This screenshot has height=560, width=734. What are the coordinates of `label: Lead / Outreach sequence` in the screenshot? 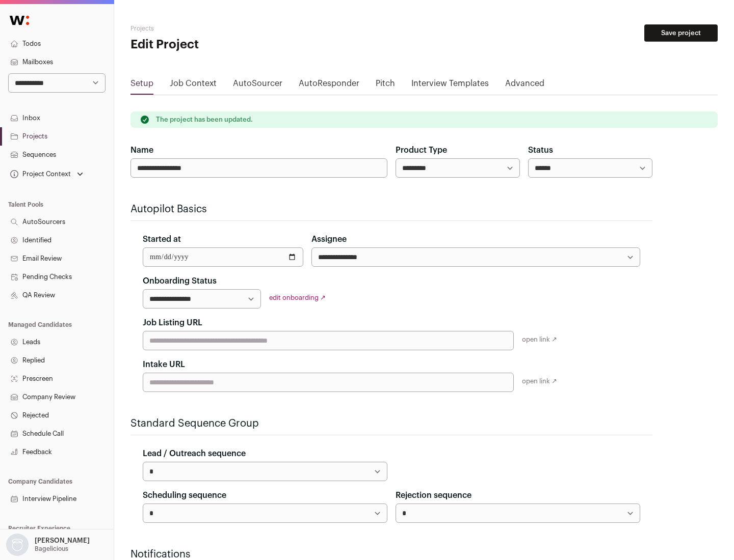 It's located at (194, 453).